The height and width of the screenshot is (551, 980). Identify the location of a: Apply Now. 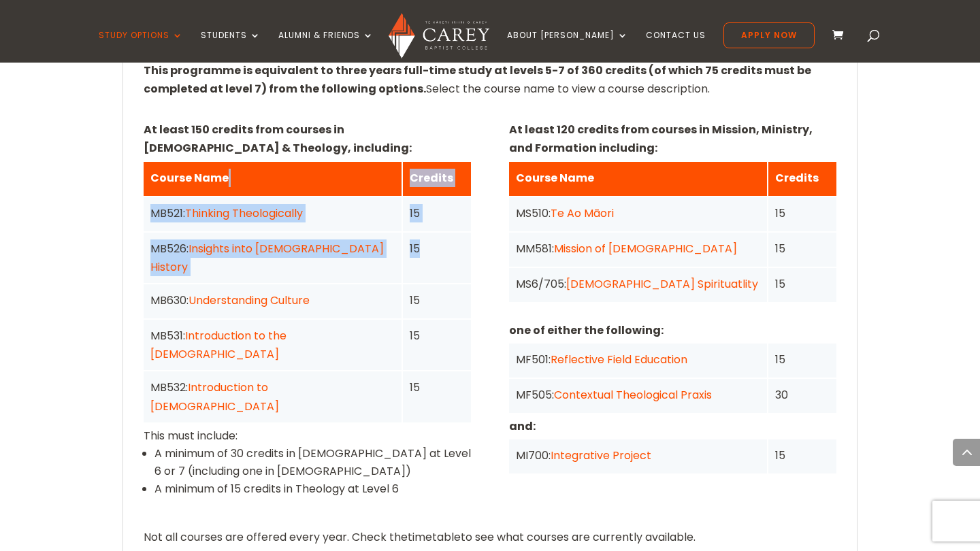
(769, 35).